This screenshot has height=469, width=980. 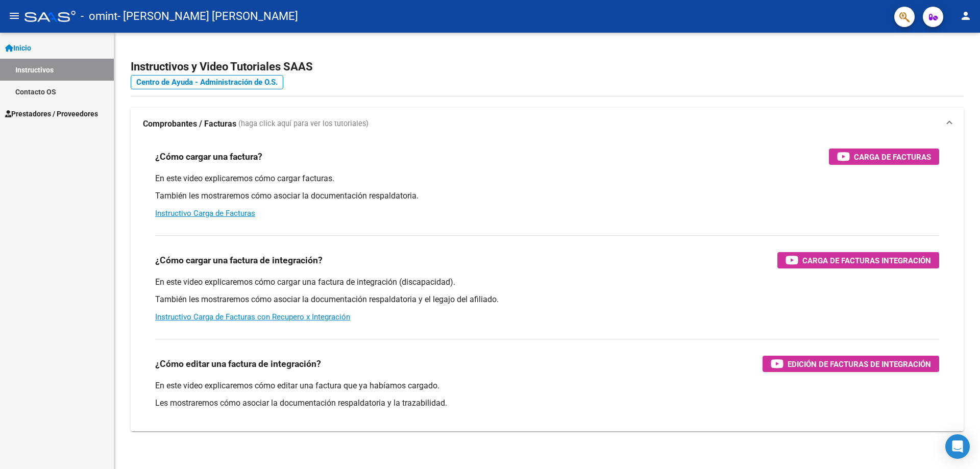 I want to click on div: Comprobantes / Facturas (haga click aquí para ver los tutoriales), so click(x=547, y=286).